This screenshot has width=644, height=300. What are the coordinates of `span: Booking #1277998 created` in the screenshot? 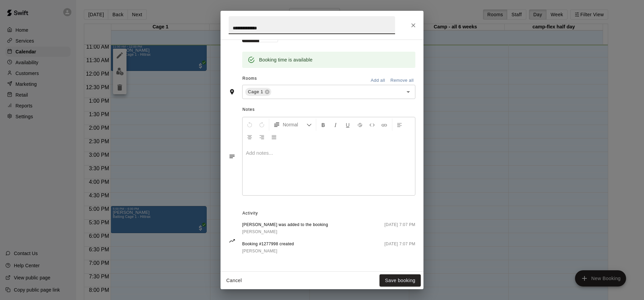 It's located at (268, 244).